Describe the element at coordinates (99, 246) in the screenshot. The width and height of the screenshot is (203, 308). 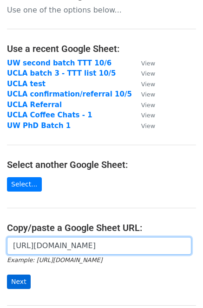
I see `input: Paste your Google Sheet URL here` at that location.